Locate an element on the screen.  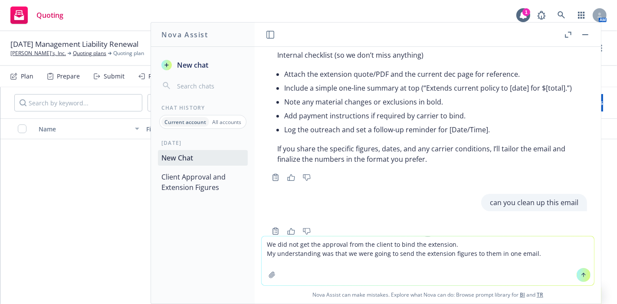
a: BI is located at coordinates (522, 294).